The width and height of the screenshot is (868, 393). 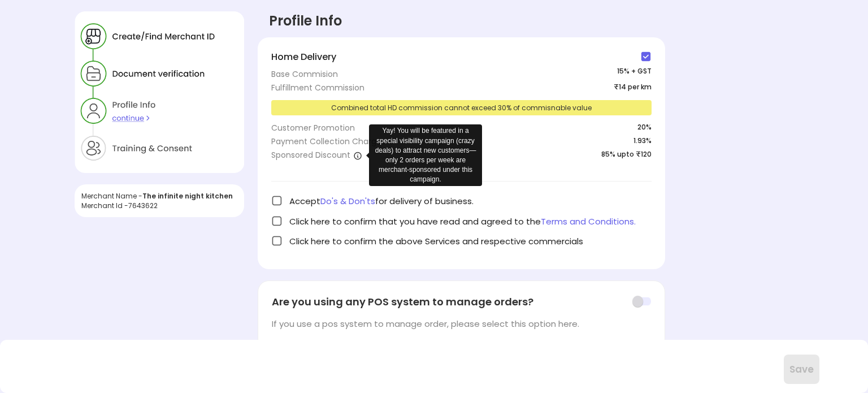 I want to click on div: Base Commision, so click(x=305, y=74).